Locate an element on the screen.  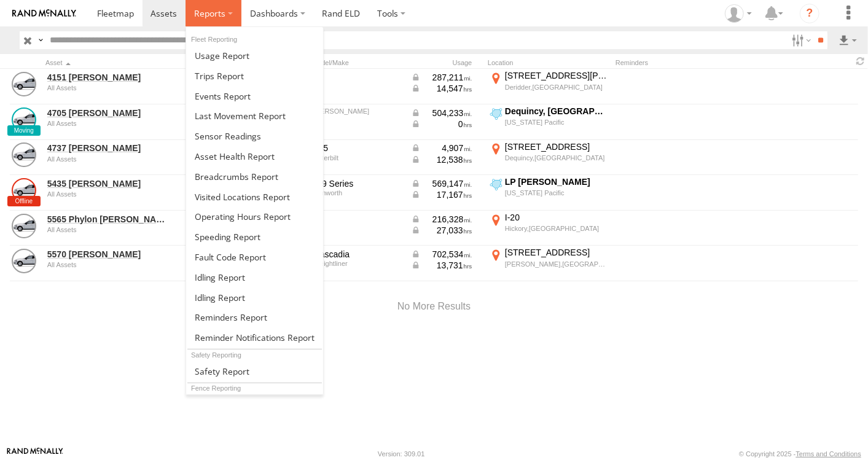
a: Usage Report is located at coordinates (254, 55).